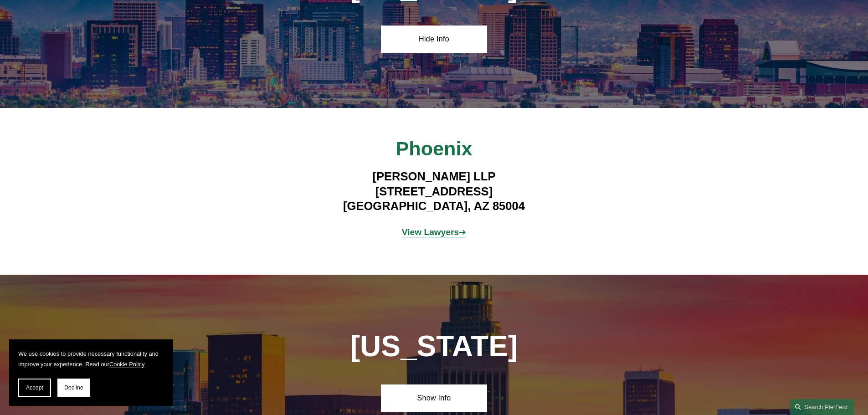 Image resolution: width=868 pixels, height=415 pixels. I want to click on a: Hide Info, so click(434, 39).